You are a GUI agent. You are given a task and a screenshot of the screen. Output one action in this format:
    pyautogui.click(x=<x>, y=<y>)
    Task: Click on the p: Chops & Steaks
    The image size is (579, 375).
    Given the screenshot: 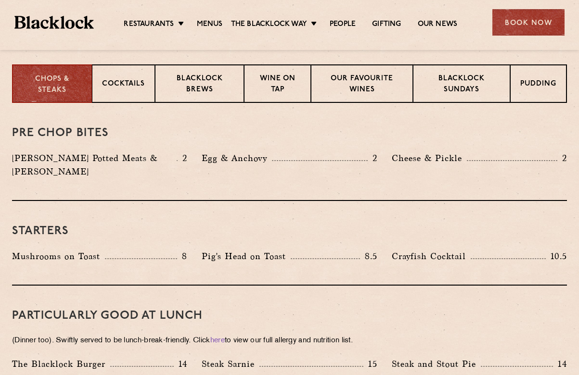 What is the action you would take?
    pyautogui.click(x=52, y=85)
    